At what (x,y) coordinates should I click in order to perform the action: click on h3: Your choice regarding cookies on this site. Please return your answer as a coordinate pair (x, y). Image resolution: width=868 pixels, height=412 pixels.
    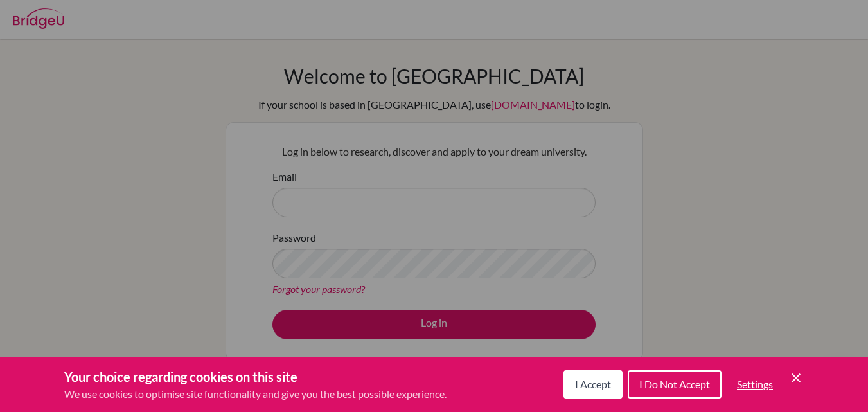
    Looking at the image, I should click on (255, 377).